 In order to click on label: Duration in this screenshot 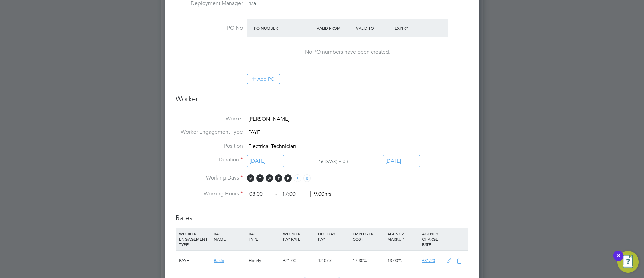, I will do `click(209, 159)`.